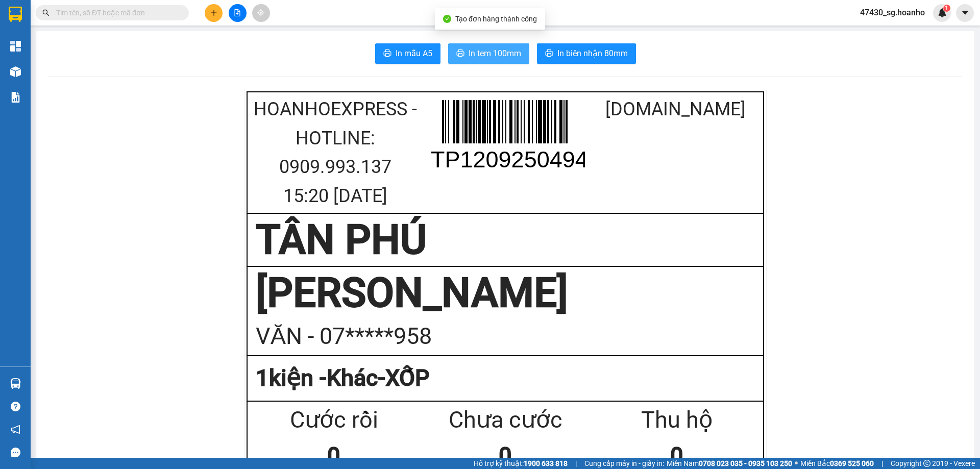  Describe the element at coordinates (15, 452) in the screenshot. I see `span: message` at that location.